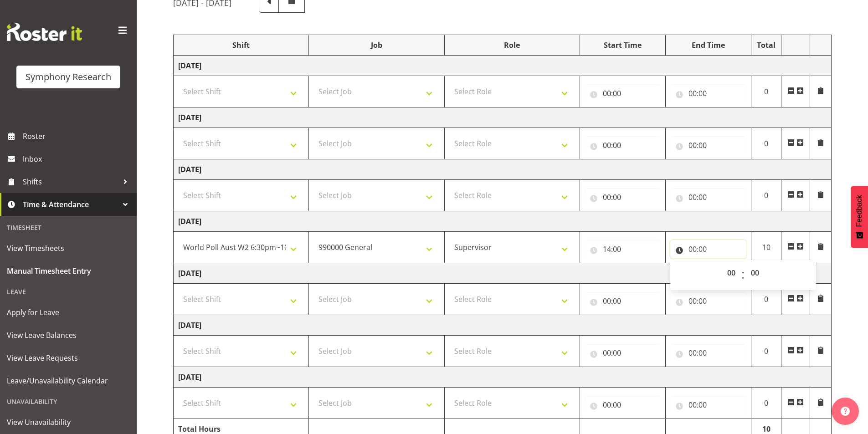 The width and height of the screenshot is (868, 434). What do you see at coordinates (68, 313) in the screenshot?
I see `a: Apply for Leave` at bounding box center [68, 313].